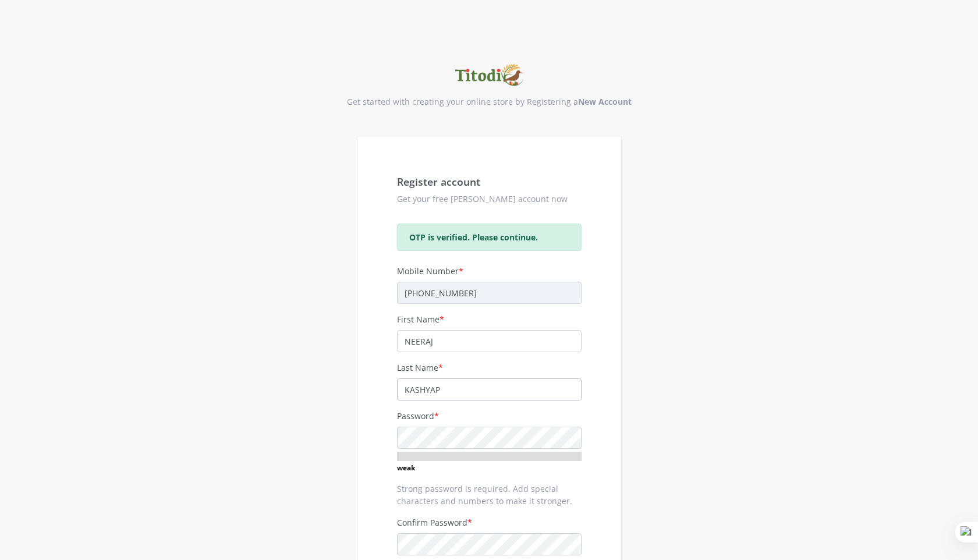 The width and height of the screenshot is (978, 560). What do you see at coordinates (605, 102) in the screenshot?
I see `b: New Account` at bounding box center [605, 102].